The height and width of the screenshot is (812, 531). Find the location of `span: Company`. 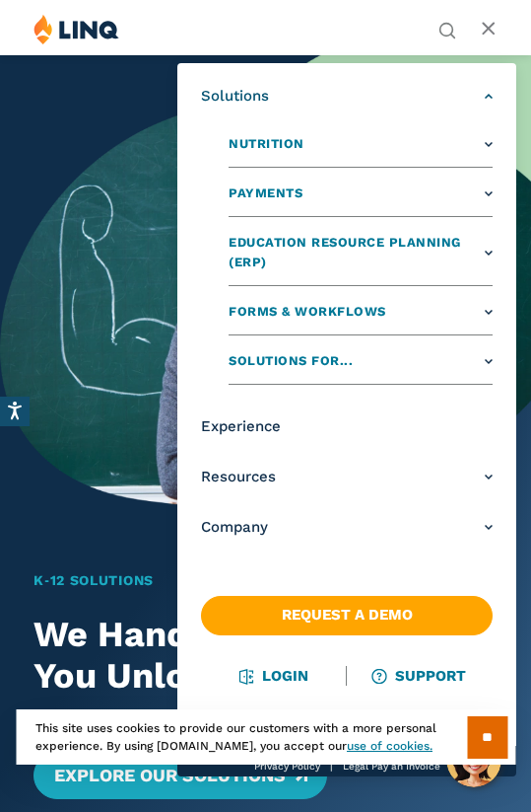

span: Company is located at coordinates (235, 526).